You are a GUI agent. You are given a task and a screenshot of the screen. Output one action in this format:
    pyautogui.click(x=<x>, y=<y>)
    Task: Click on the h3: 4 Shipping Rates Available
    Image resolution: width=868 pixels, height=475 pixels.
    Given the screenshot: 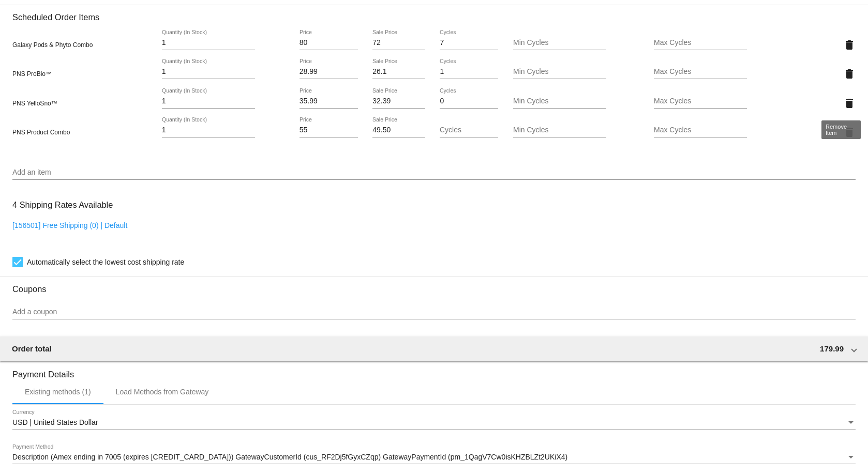 What is the action you would take?
    pyautogui.click(x=62, y=205)
    